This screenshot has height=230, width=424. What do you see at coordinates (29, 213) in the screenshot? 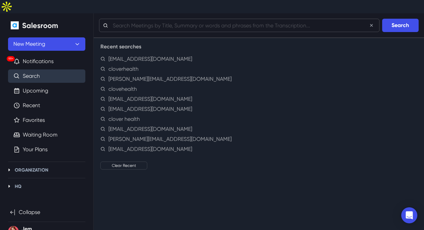
I see `p: Collapse` at bounding box center [29, 213].